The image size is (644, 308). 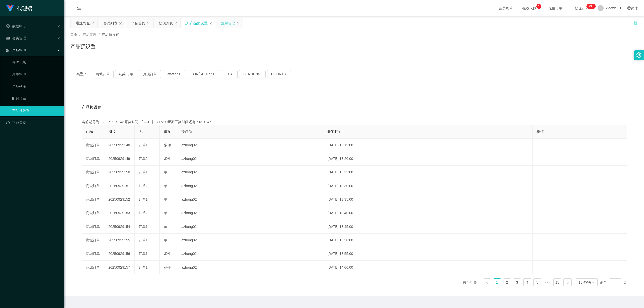 I want to click on td: 20250929148, so click(x=119, y=146).